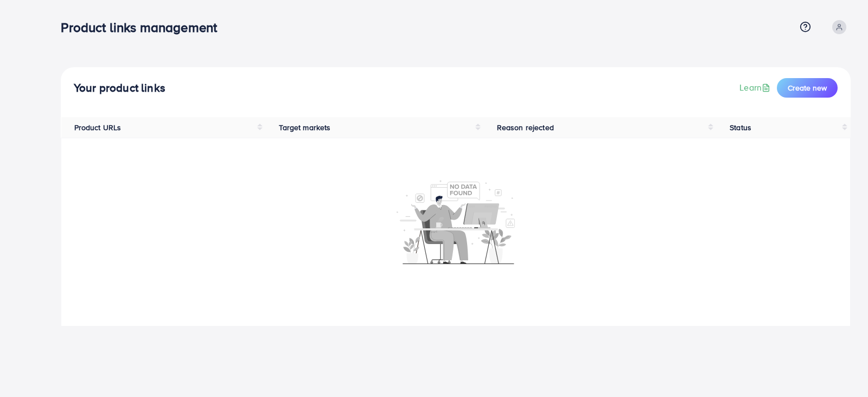 The image size is (868, 397). What do you see at coordinates (525, 127) in the screenshot?
I see `span: Reason rejected` at bounding box center [525, 127].